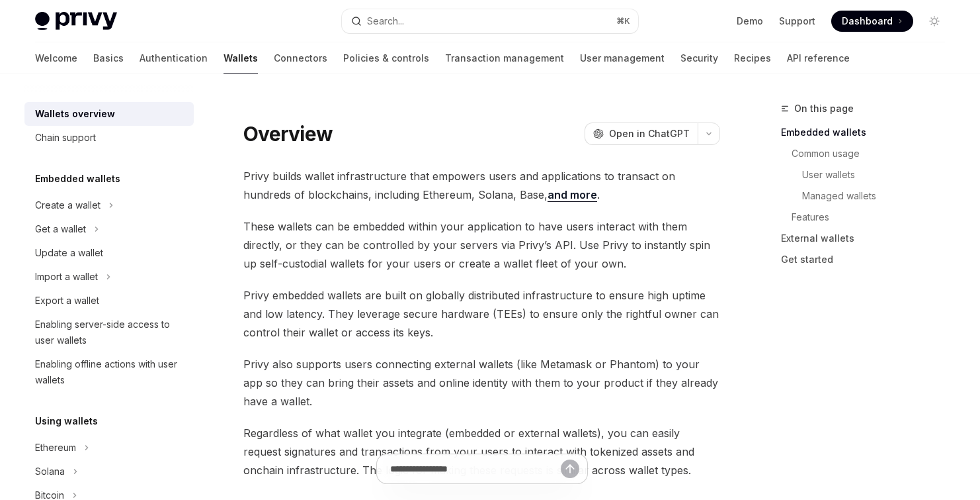 The width and height of the screenshot is (980, 500). What do you see at coordinates (935, 21) in the screenshot?
I see `button: Toggle dark mode` at bounding box center [935, 21].